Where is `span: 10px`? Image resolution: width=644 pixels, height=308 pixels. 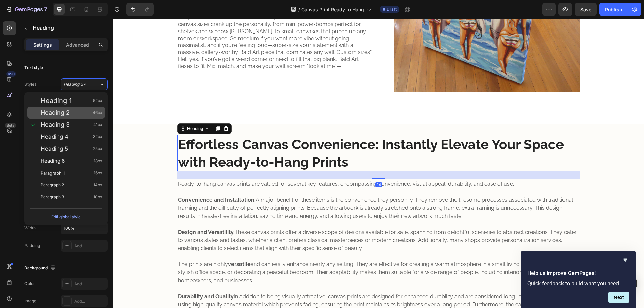 span: 10px is located at coordinates (98, 197).